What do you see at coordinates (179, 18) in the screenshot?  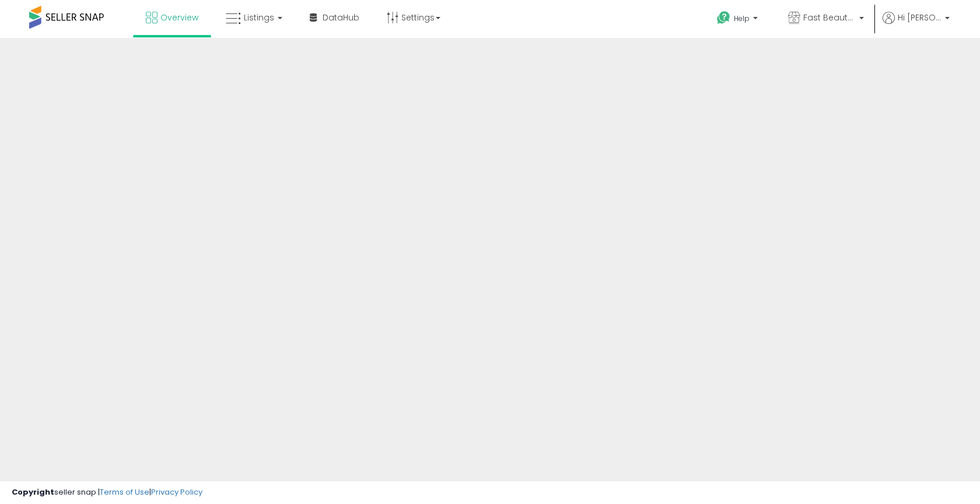 I see `span: Overview` at bounding box center [179, 18].